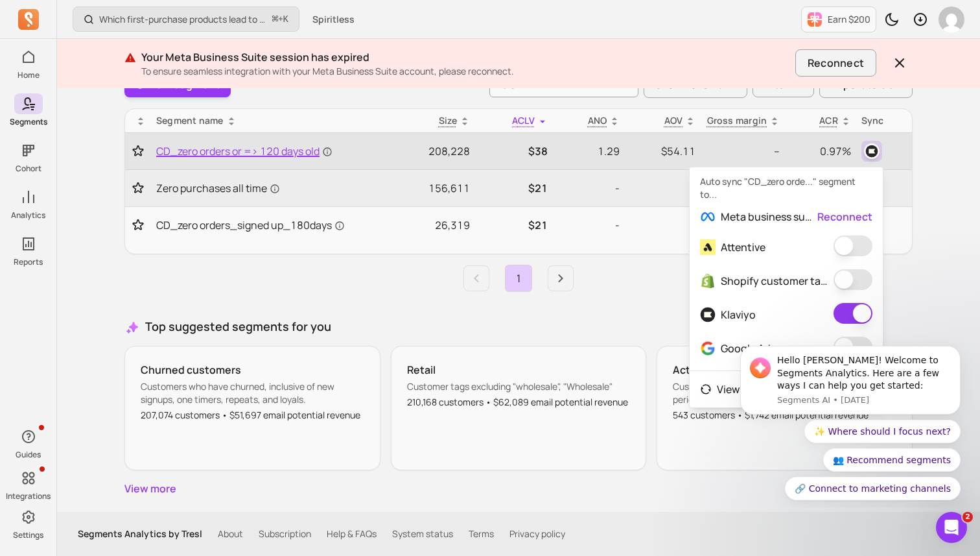  Describe the element at coordinates (708, 348) in the screenshot. I see `img: Google` at that location.